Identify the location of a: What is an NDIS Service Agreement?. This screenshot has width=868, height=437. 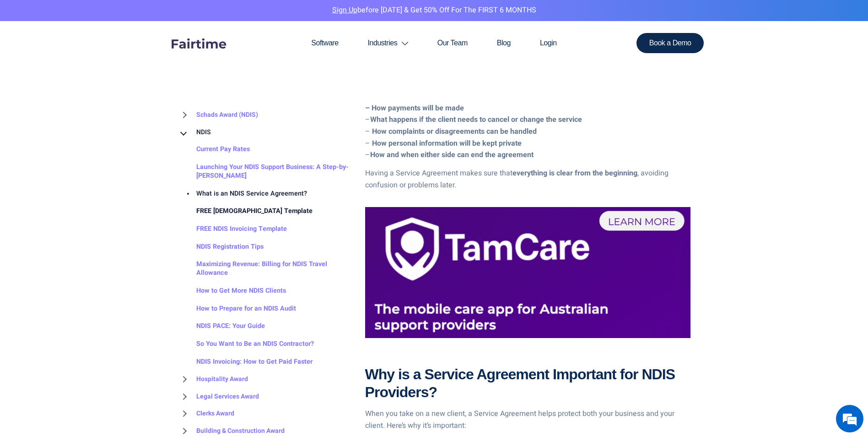
(242, 193).